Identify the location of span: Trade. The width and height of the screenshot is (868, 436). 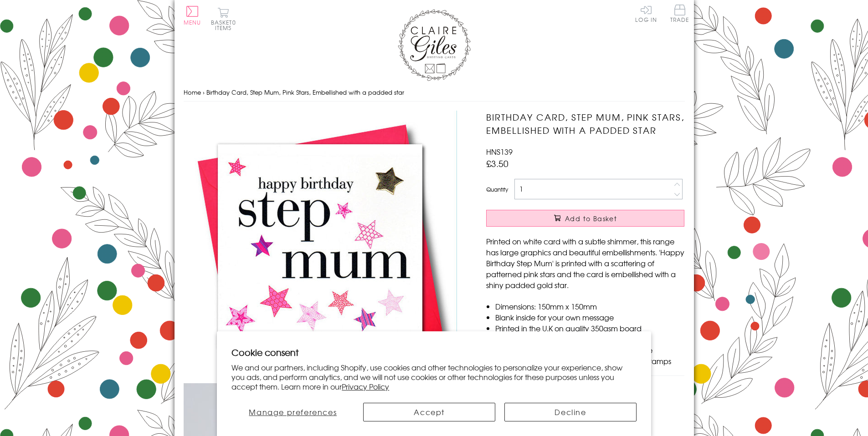
(680, 13).